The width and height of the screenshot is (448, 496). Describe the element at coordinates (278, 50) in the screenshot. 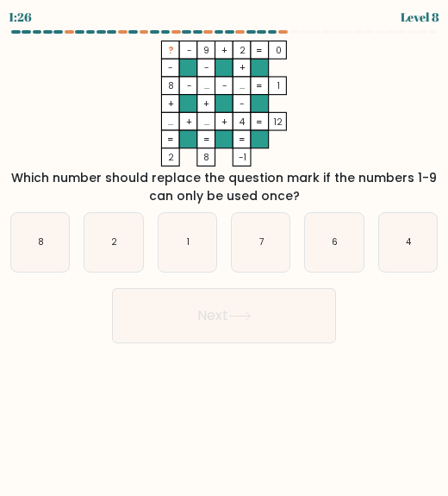

I see `tspan: 0` at that location.